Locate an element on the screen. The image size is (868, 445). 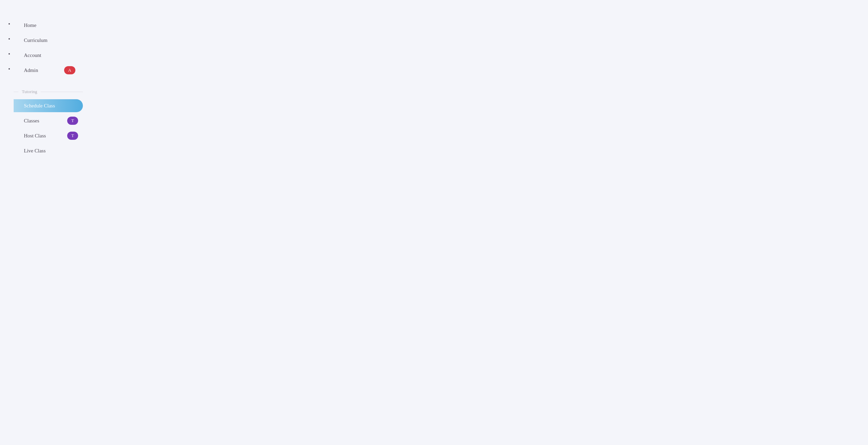
span: Account is located at coordinates (51, 55).